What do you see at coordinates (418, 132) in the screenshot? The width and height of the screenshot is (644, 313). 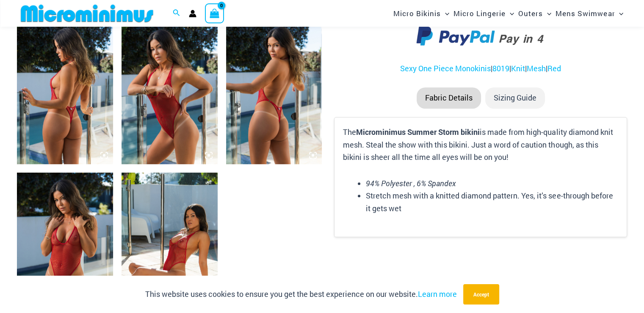 I see `b: Microminimus Summer Storm bikini` at bounding box center [418, 132].